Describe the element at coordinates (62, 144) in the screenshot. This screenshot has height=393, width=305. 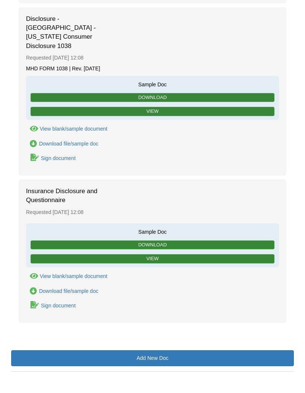
I see `a: Download Disclosure - TX - Texas Consumer Disclosure 1038` at that location.